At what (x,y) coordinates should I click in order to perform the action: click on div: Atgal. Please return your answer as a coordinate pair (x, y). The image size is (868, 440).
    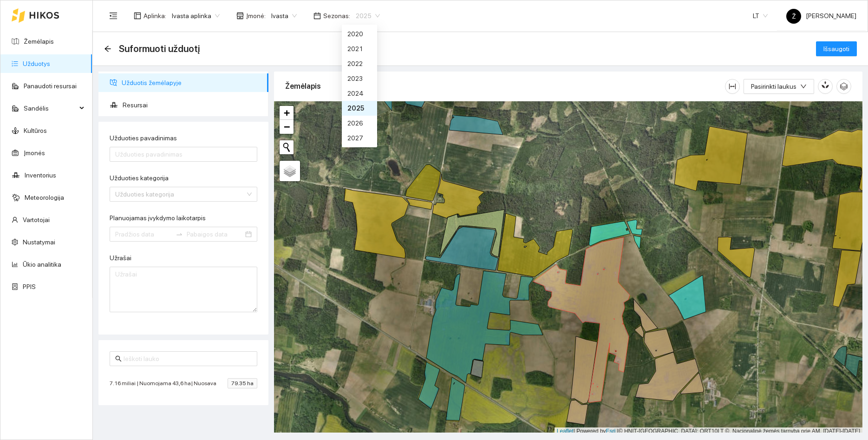
    Looking at the image, I should click on (108, 49).